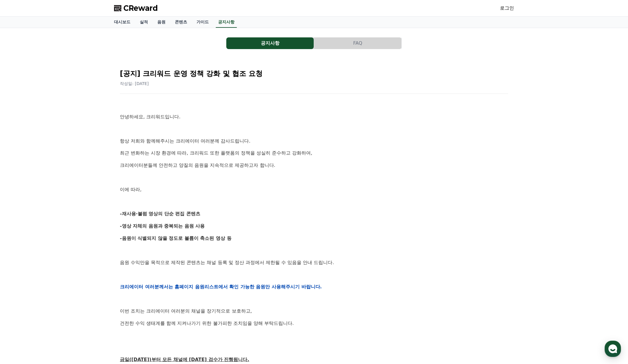 This screenshot has height=364, width=628. What do you see at coordinates (314, 263) in the screenshot?
I see `p: 음원 수익만을 목적으로 제작된 콘텐츠는 채널 등록 및 정산 과정에서 제한될 수 있음을 안내 드립니다.` at bounding box center [314, 263].